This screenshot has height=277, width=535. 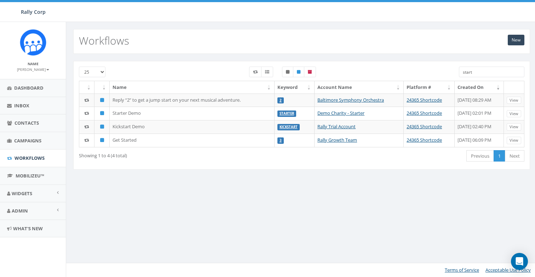 I want to click on span: Campaigns, so click(x=28, y=141).